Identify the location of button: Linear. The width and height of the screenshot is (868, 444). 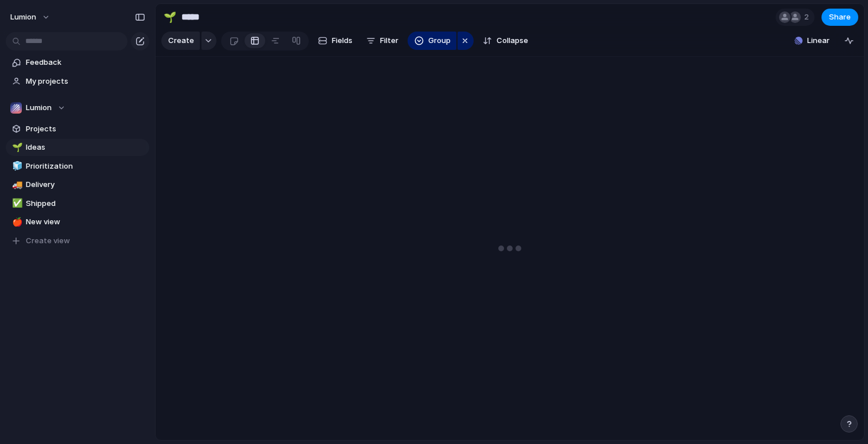
(812, 41).